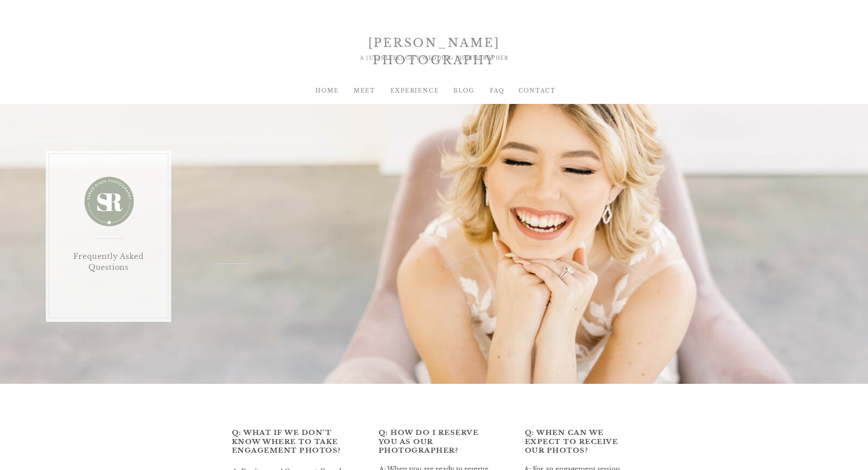 The image size is (868, 470). I want to click on a: FAQ, so click(498, 91).